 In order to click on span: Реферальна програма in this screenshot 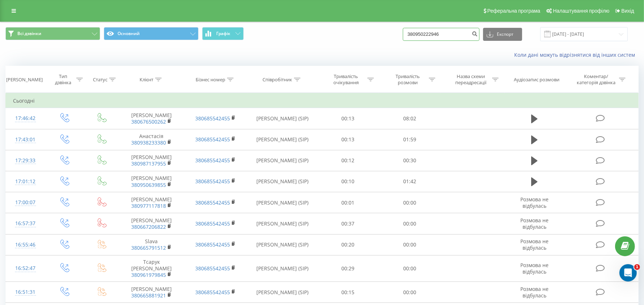, I will do `click(514, 11)`.